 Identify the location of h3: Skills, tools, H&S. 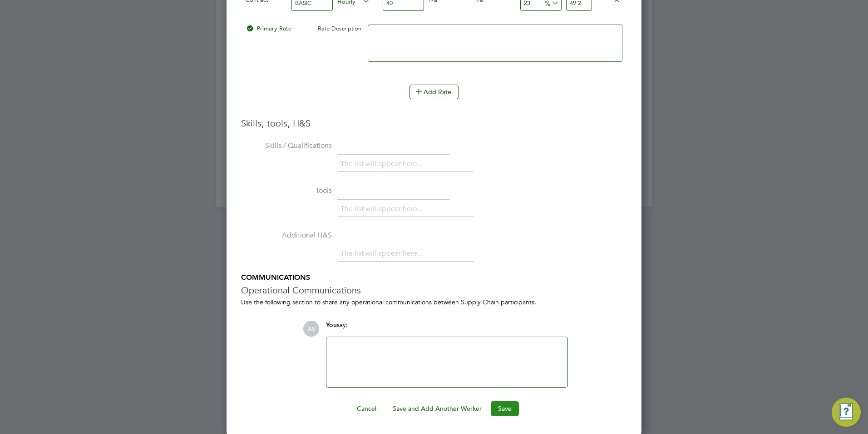
(434, 124).